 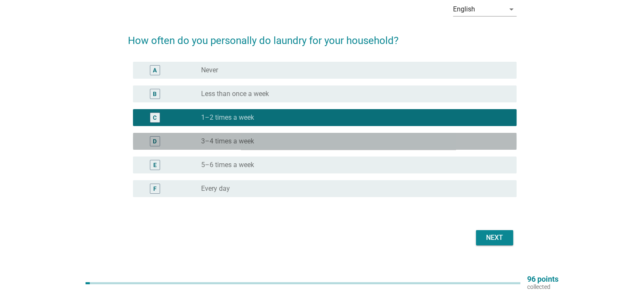 What do you see at coordinates (154, 118) in the screenshot?
I see `div: C` at bounding box center [154, 118].